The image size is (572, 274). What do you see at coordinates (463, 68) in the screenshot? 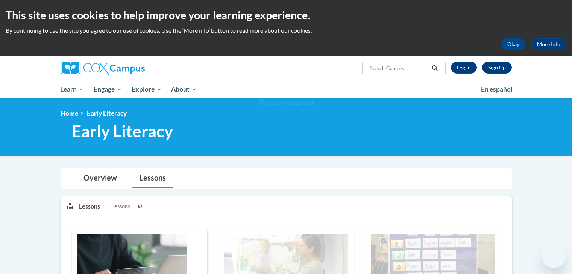
I see `a: Log In` at bounding box center [463, 68].